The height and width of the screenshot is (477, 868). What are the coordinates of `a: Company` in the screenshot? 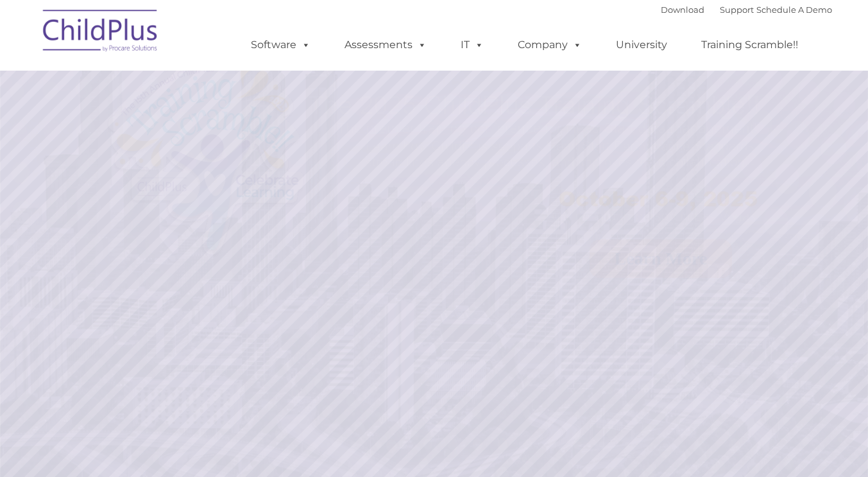 It's located at (549, 45).